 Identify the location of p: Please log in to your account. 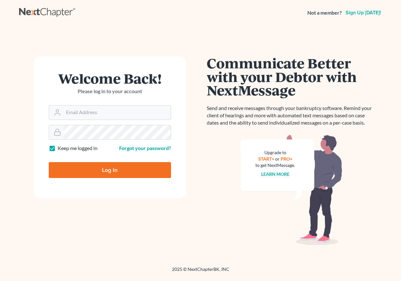
(110, 91).